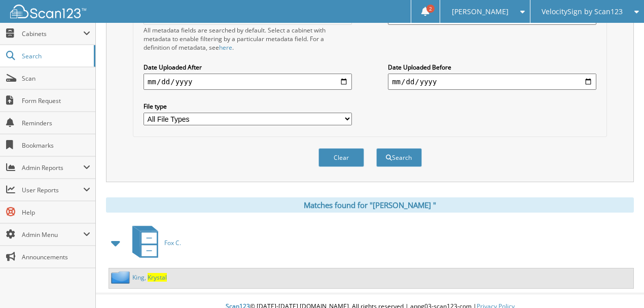  I want to click on button: Search, so click(399, 157).